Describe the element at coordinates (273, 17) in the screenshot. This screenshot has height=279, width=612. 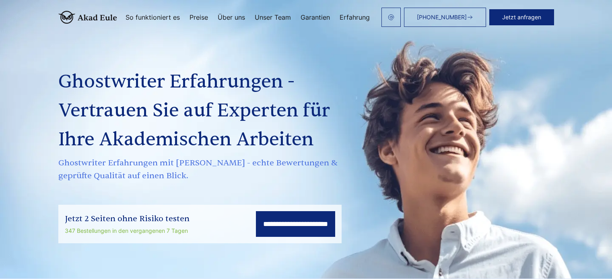
I see `a: Unser Team` at that location.